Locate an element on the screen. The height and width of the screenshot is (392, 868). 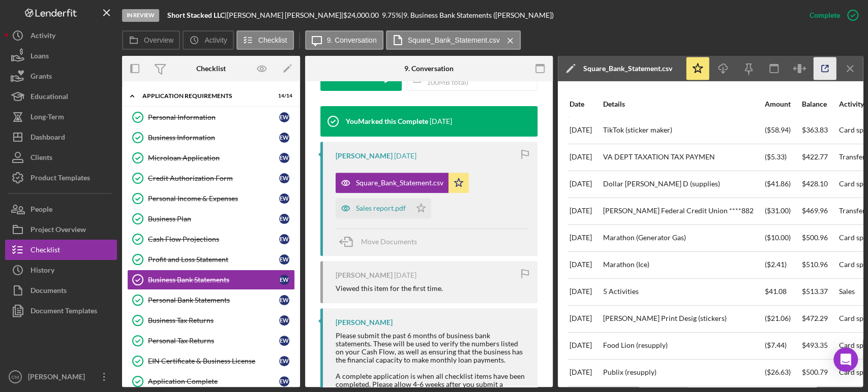
div: Amount is located at coordinates (778, 104).